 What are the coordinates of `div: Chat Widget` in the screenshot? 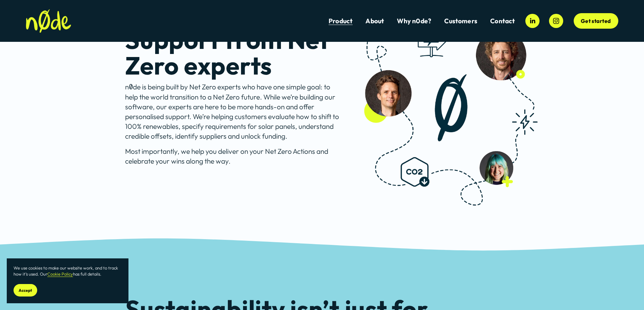 It's located at (627, 294).